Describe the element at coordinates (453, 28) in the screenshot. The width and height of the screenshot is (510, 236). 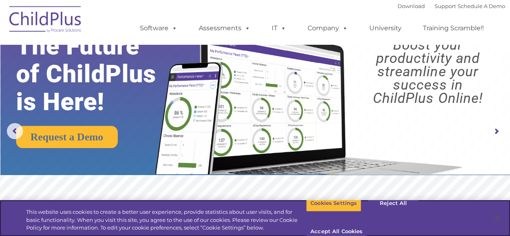
I see `a: Training Scramble!!` at that location.